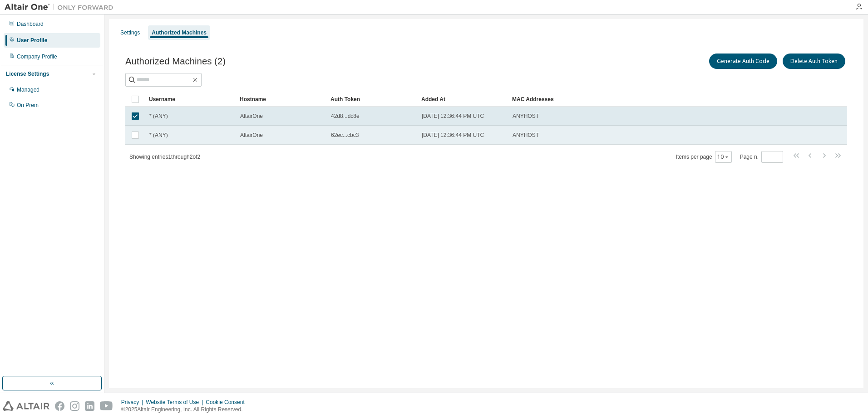 This screenshot has height=419, width=868. Describe the element at coordinates (26, 406) in the screenshot. I see `img: altair_logo.svg` at that location.